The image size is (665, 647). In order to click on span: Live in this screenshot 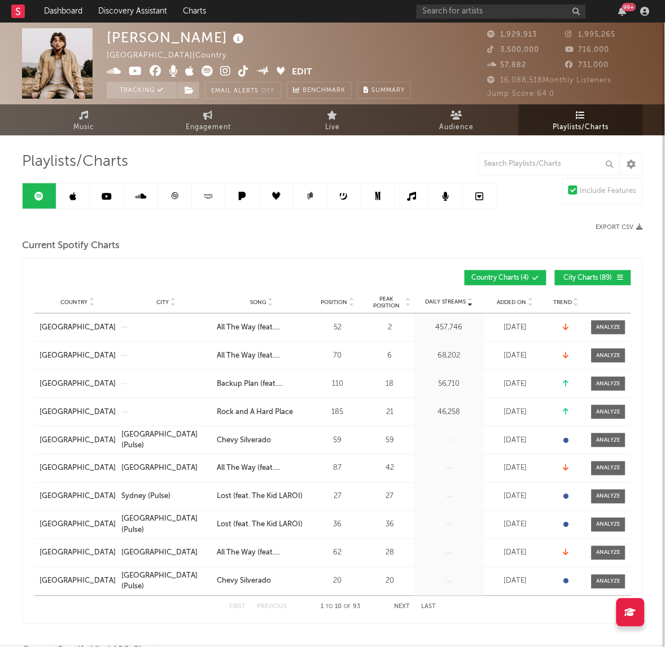, I will do `click(332, 128)`.